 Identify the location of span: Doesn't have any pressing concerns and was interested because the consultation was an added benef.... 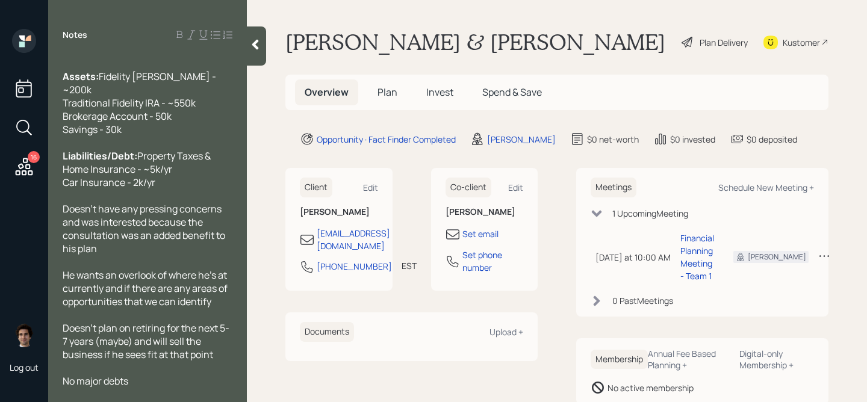
(144, 229).